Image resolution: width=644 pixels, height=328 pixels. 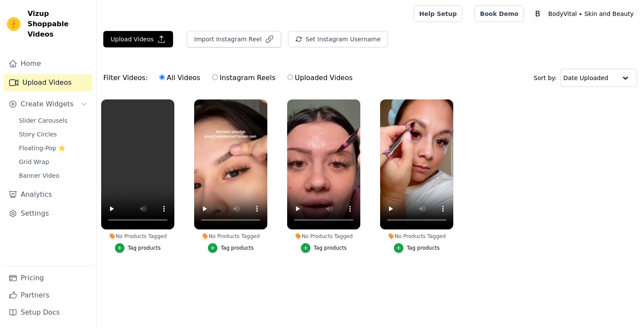 What do you see at coordinates (48, 195) in the screenshot?
I see `a: Analytics` at bounding box center [48, 195].